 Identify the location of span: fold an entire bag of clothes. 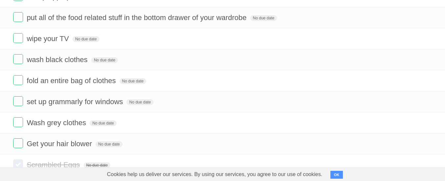
(72, 81).